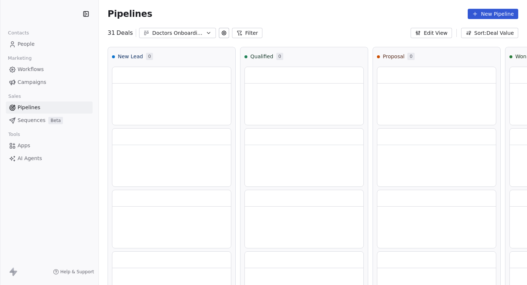  What do you see at coordinates (120, 33) in the screenshot?
I see `div: 31` at bounding box center [120, 33].